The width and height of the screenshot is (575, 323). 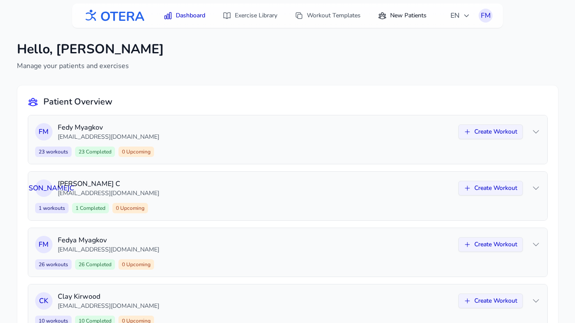 What do you see at coordinates (460, 16) in the screenshot?
I see `span: EN` at bounding box center [460, 16].